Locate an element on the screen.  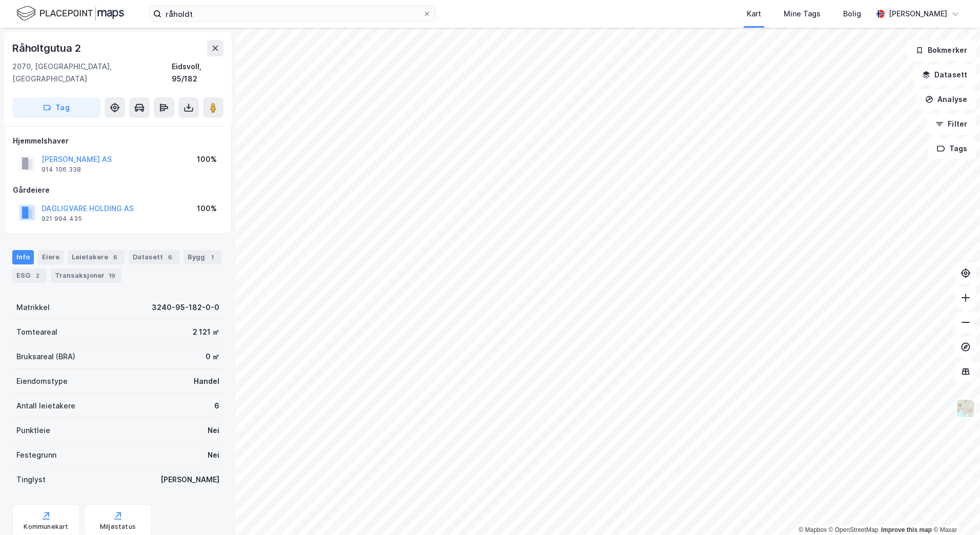
a: Mapbox is located at coordinates (813, 530).